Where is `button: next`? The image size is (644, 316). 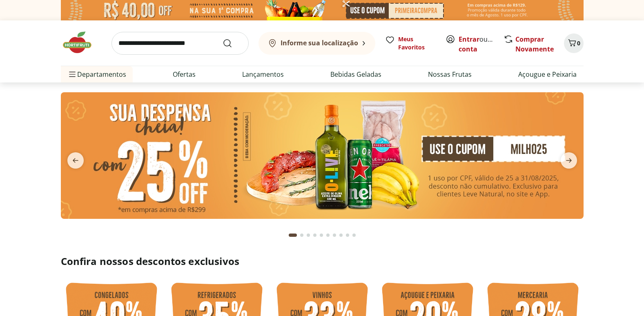
button: next is located at coordinates (569, 160).